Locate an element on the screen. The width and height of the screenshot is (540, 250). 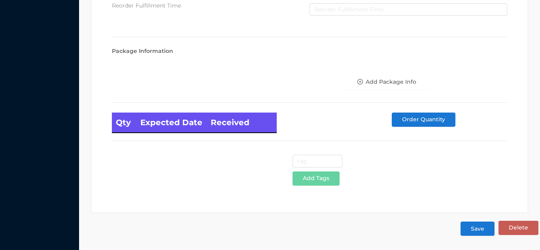
button: Delete is located at coordinates (518, 228).